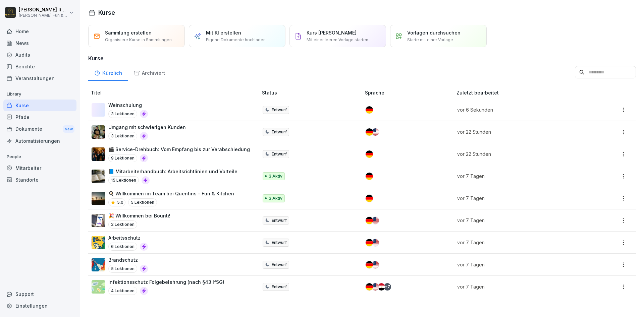 The image size is (644, 317). Describe the element at coordinates (98, 154) in the screenshot. I see `img: odc3k0m7g3grx0xvsrrh3b8d.png` at that location.